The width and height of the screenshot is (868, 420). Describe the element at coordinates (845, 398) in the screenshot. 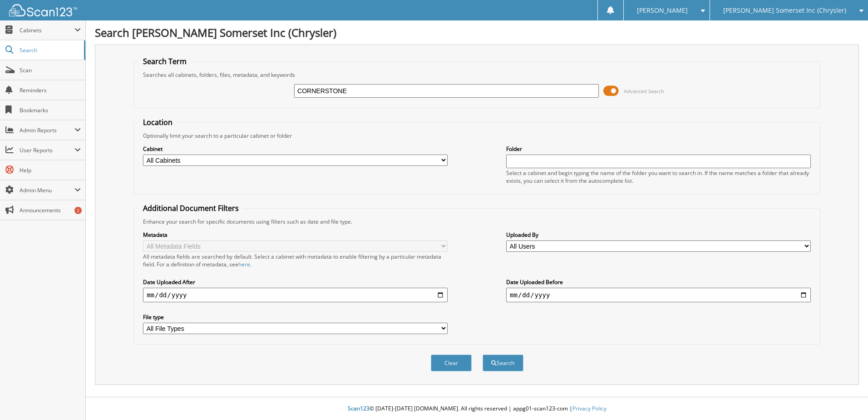

I see `div: Chat Widget` at that location.